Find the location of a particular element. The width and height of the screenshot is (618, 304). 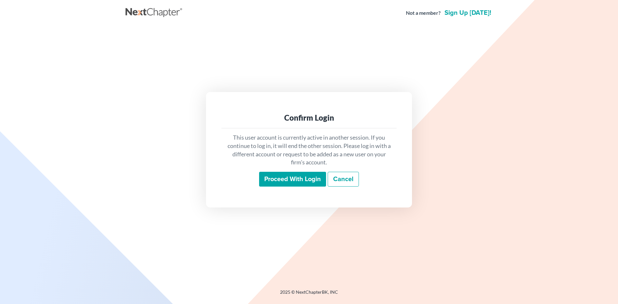

input: Proceed with login is located at coordinates (292, 179).